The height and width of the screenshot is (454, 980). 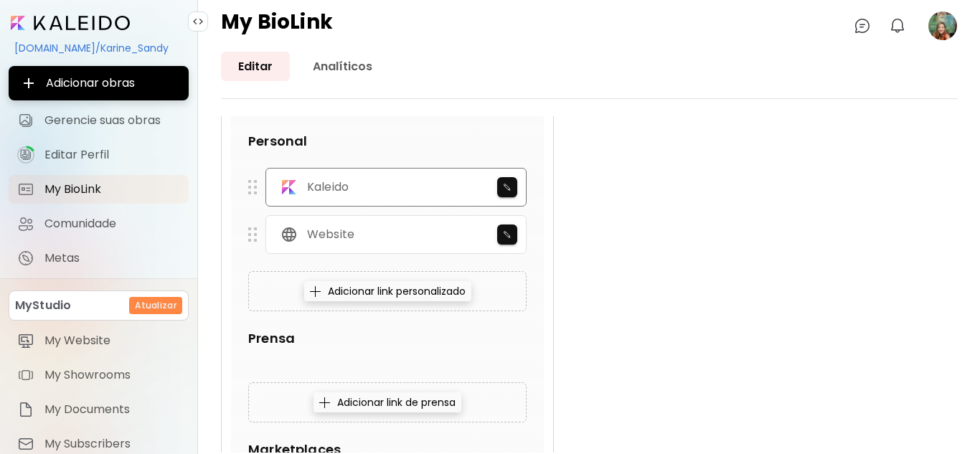 What do you see at coordinates (43, 305) in the screenshot?
I see `p: MyStudio` at bounding box center [43, 305].